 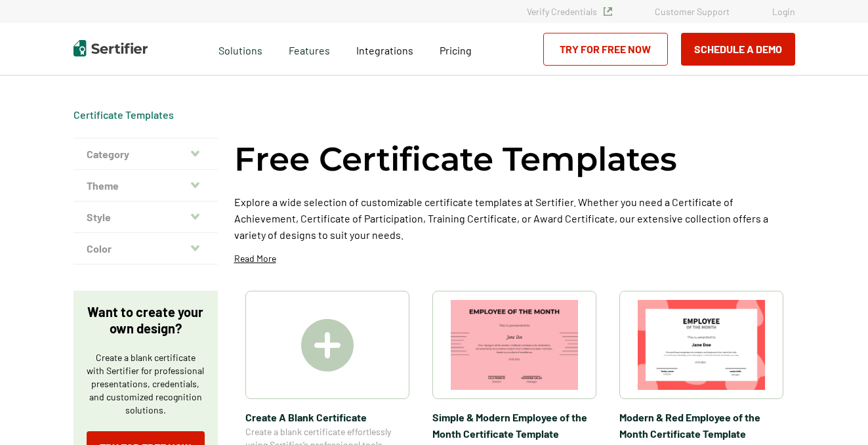 What do you see at coordinates (784, 11) in the screenshot?
I see `a: Login` at bounding box center [784, 11].